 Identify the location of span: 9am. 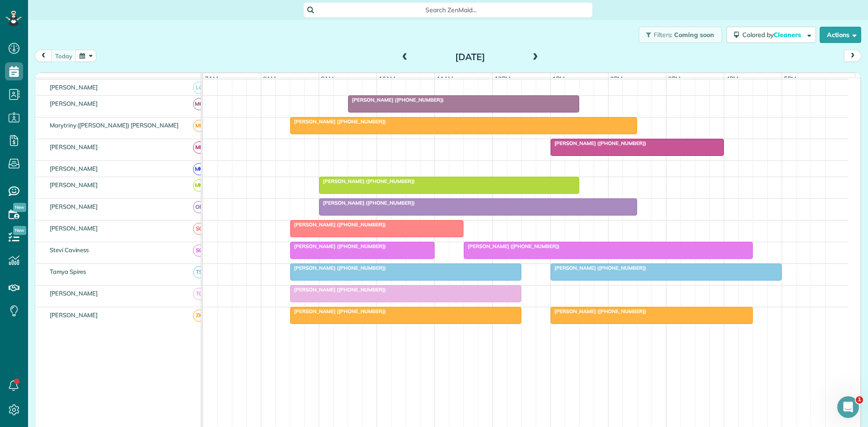
(327, 78).